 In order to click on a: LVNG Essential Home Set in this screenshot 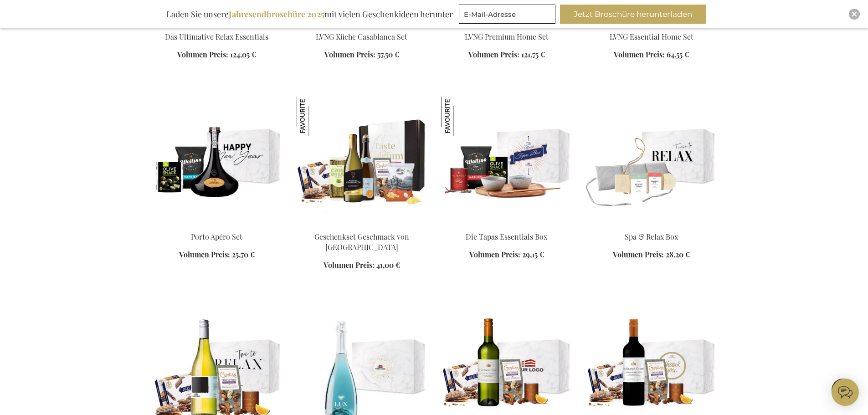, I will do `click(651, 37)`.